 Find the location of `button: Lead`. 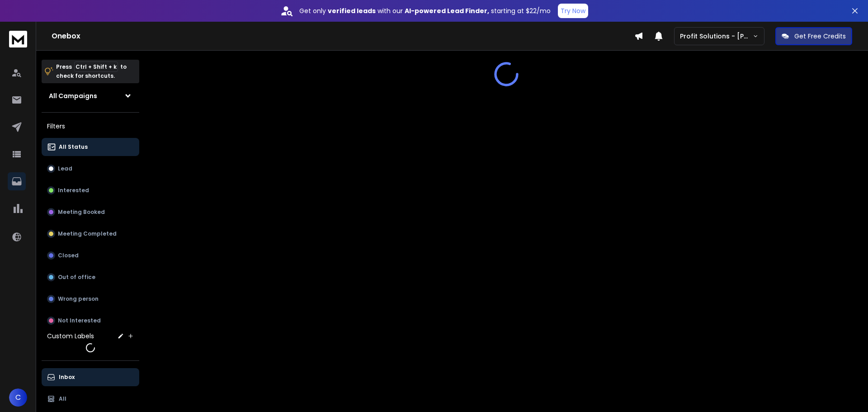

button: Lead is located at coordinates (90, 169).